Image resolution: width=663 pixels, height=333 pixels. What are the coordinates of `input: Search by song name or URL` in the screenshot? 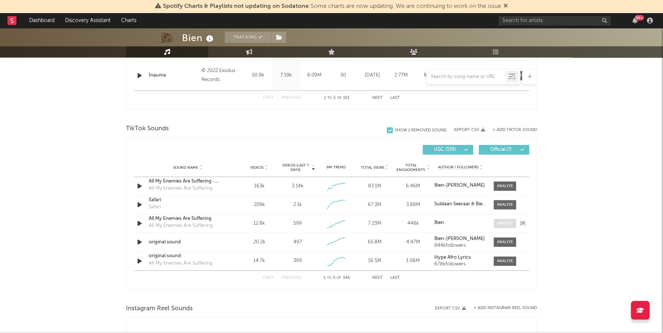 It's located at (466, 77).